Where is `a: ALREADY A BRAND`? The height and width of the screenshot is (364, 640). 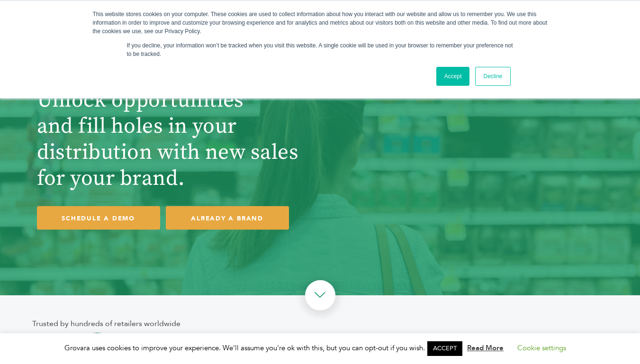 a: ALREADY A BRAND is located at coordinates (227, 217).